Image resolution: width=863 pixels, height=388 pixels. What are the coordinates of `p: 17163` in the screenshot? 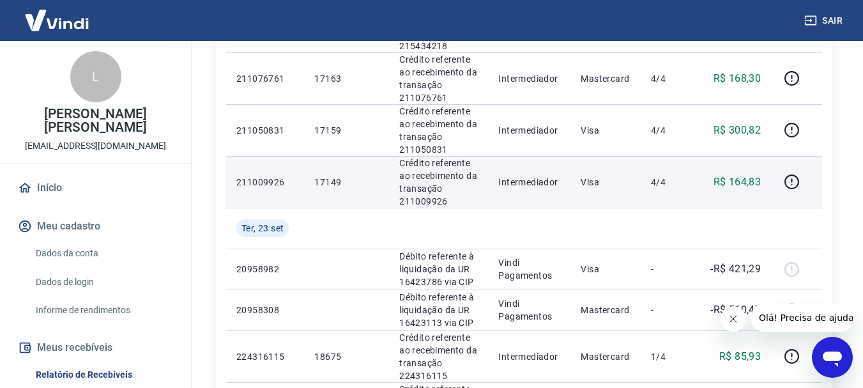 It's located at (346, 79).